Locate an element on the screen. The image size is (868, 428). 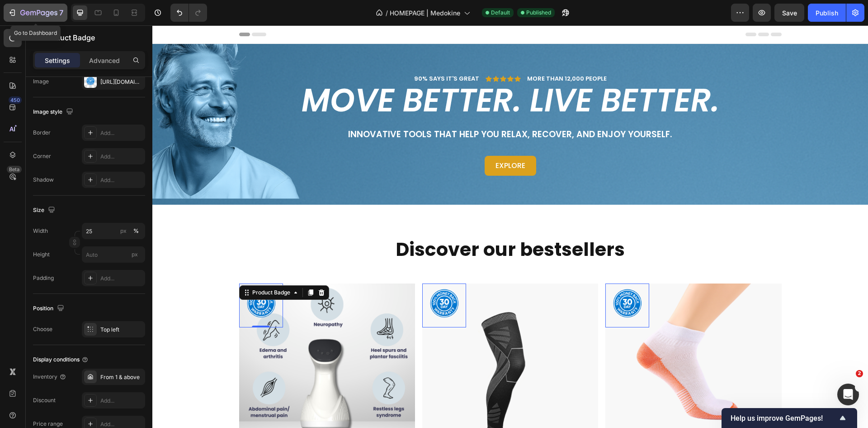
label: Width is located at coordinates (41, 231).